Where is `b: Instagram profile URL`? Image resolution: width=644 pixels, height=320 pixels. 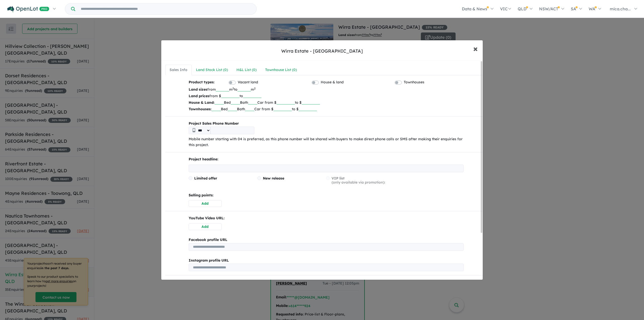
b: Instagram profile URL is located at coordinates (209, 260).